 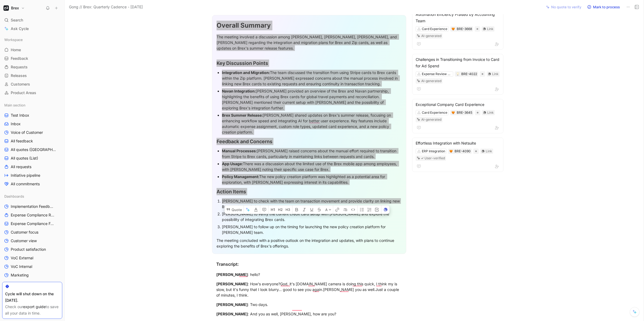 What do you see at coordinates (309, 264) in the screenshot?
I see `div: Transcript:` at bounding box center [309, 264].